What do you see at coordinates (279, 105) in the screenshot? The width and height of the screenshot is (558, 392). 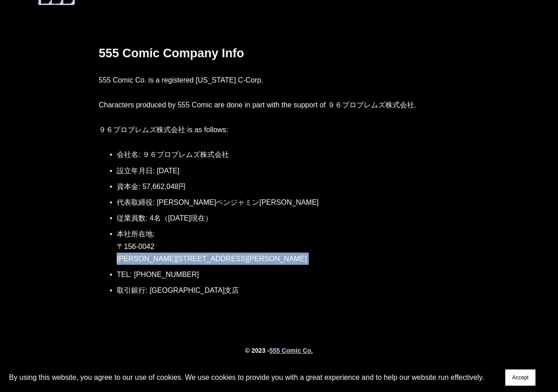 I see `p: Characters produced by 555 Comic are done in part with the support of ９６プロブレムズ株式会社.` at bounding box center [279, 105].